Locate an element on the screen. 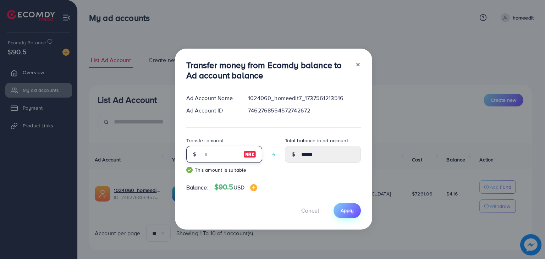 The width and height of the screenshot is (545, 259). div: 1024060_homeedit7_1737561213516 is located at coordinates (304, 98).